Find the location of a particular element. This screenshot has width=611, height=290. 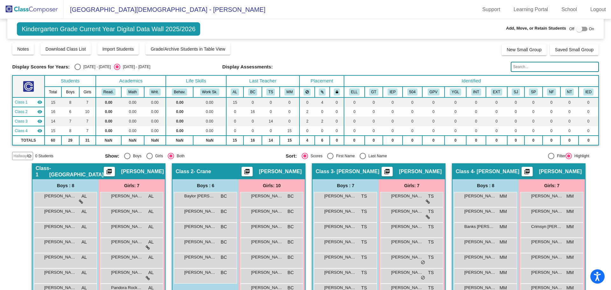

div: Last Name is located at coordinates (377, 156).